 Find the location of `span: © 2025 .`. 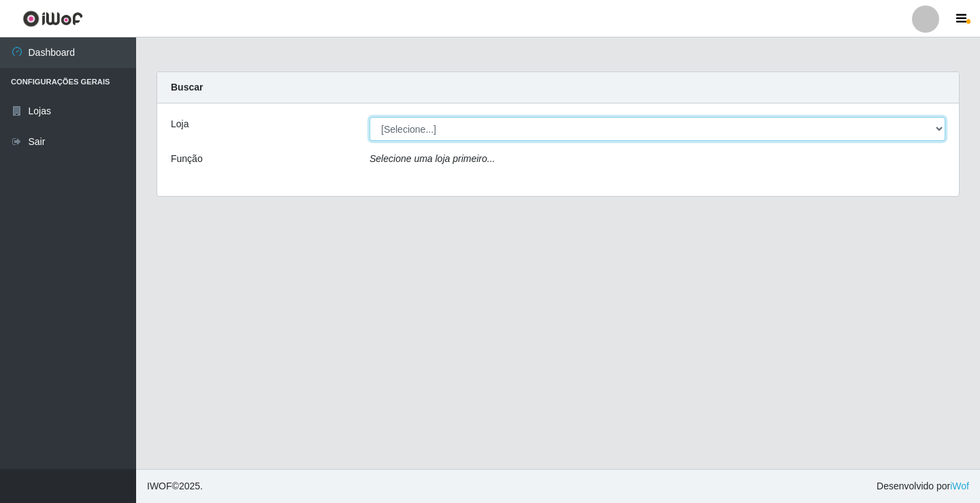

span: © 2025 . is located at coordinates (174, 486).